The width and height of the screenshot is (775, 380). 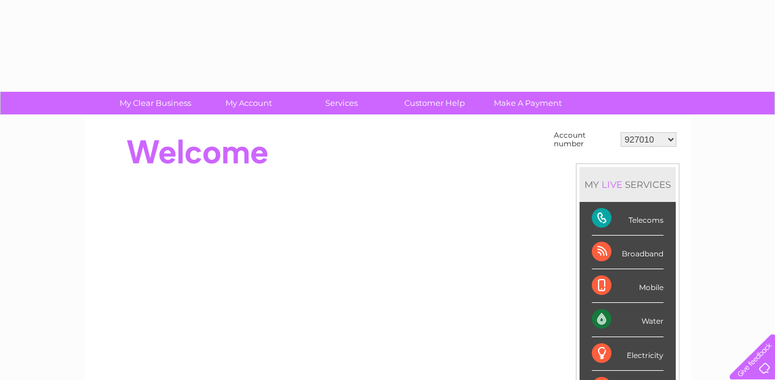 What do you see at coordinates (627, 320) in the screenshot?
I see `div: Water` at bounding box center [627, 320].